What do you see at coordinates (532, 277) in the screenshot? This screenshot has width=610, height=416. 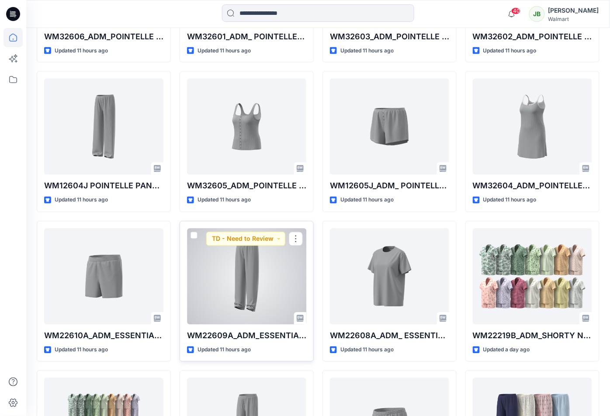 I see `a: WM22219B_ADM_SHORTY NOTCH SET_COLORWAY` at bounding box center [532, 277].